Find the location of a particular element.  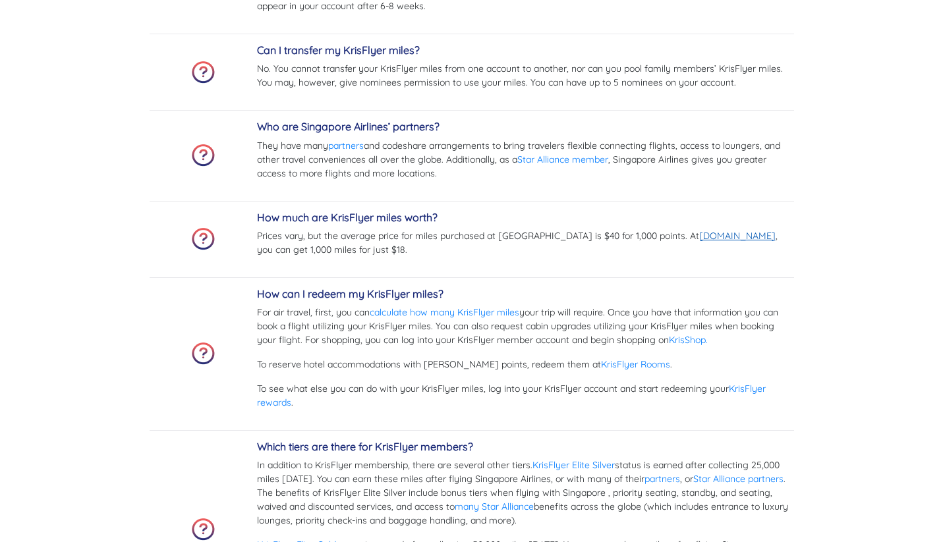

h5: How can I redeem my KrisFlyer miles? is located at coordinates (525, 294).